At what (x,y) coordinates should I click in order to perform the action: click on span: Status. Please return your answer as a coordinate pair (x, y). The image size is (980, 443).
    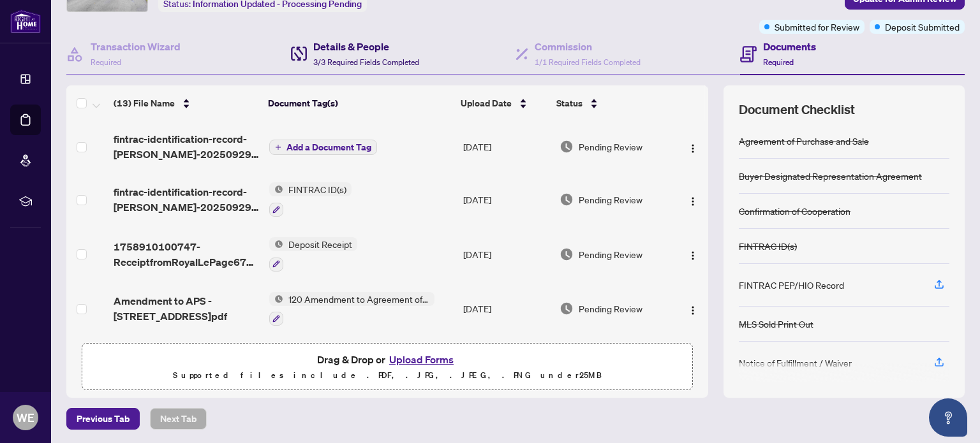
    Looking at the image, I should click on (569, 103).